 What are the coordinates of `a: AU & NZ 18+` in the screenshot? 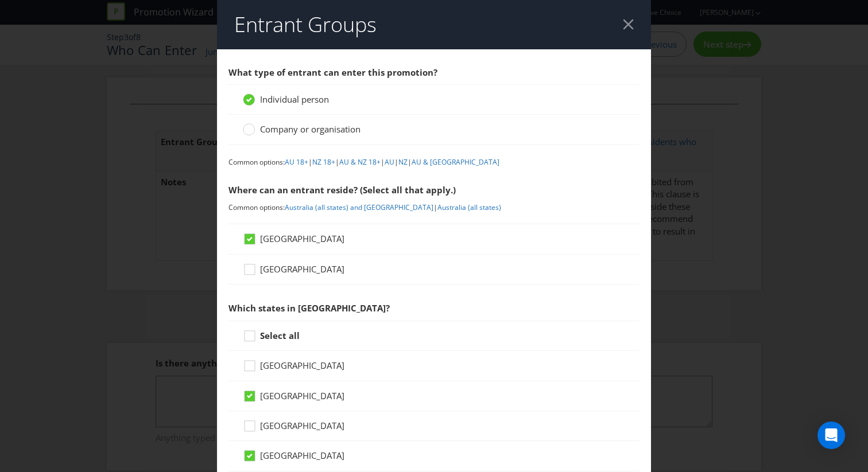 It's located at (360, 162).